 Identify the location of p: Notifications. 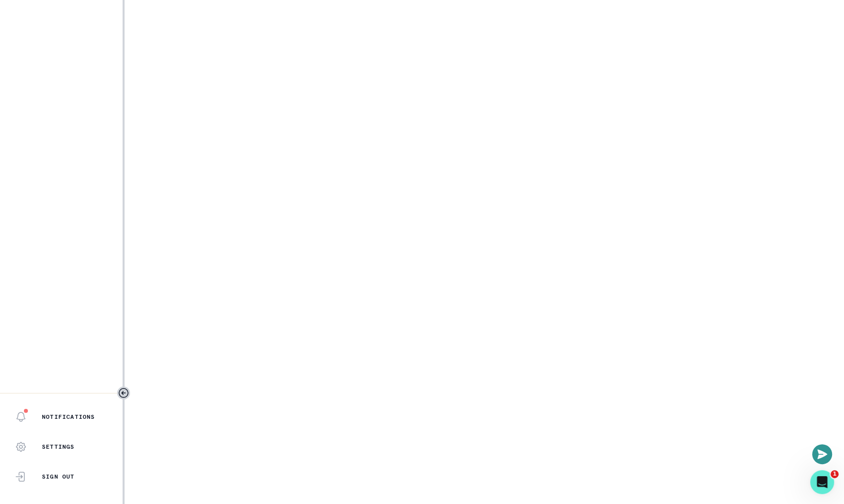
(68, 417).